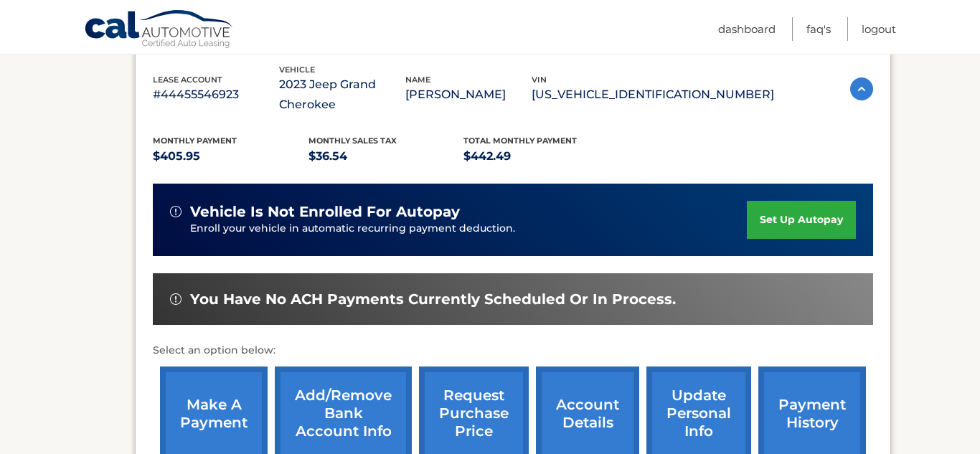 The width and height of the screenshot is (980, 454). I want to click on span: vehicle is not enrolled for autopay, so click(325, 212).